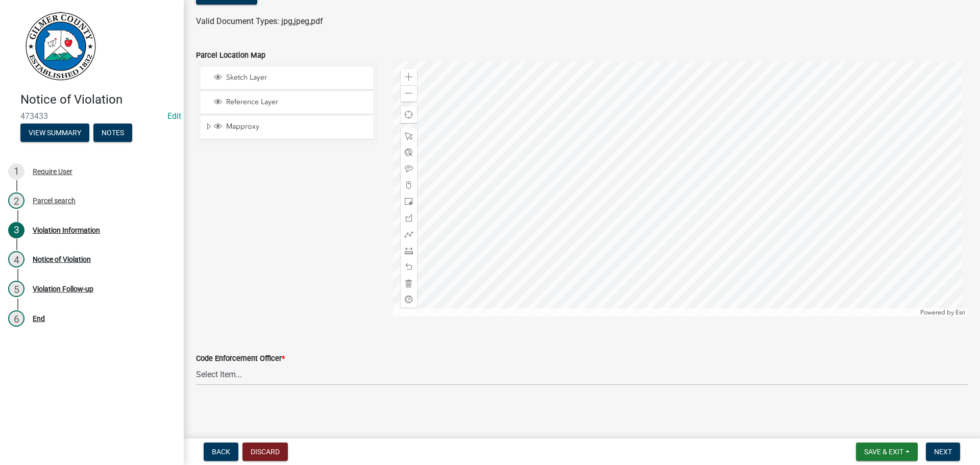  Describe the element at coordinates (291, 103) in the screenshot. I see `div: Reference Layer` at that location.